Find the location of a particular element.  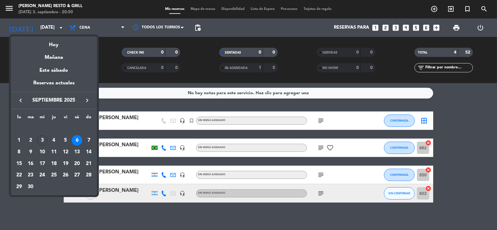

th: jueves is located at coordinates (54, 118).